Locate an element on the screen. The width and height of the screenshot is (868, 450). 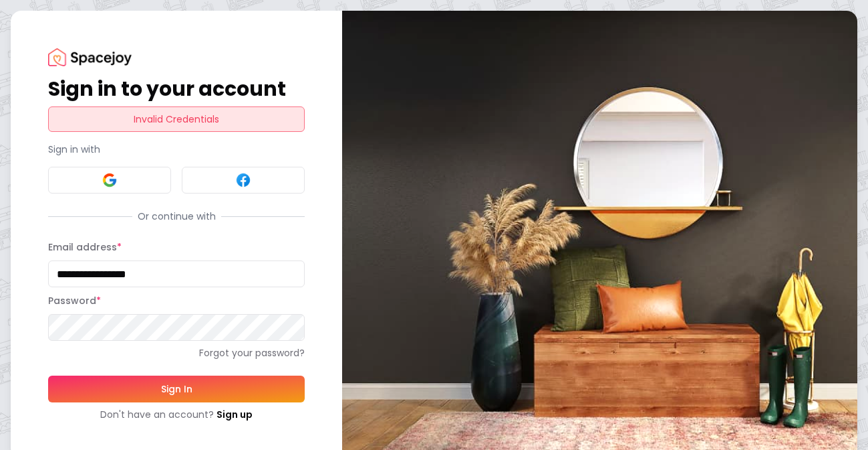
label: Email address is located at coordinates (85, 247).